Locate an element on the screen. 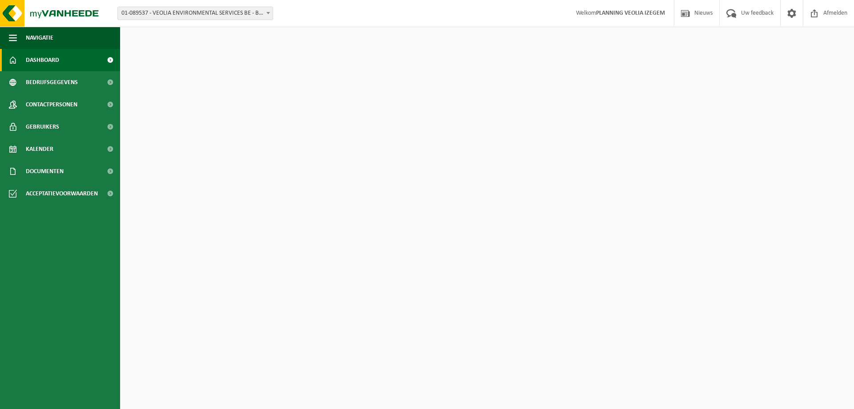  span: Gebruikers is located at coordinates (42, 127).